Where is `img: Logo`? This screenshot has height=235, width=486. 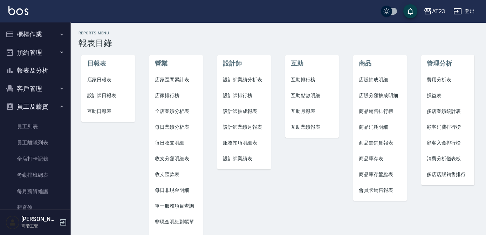 img: Logo is located at coordinates (18, 11).